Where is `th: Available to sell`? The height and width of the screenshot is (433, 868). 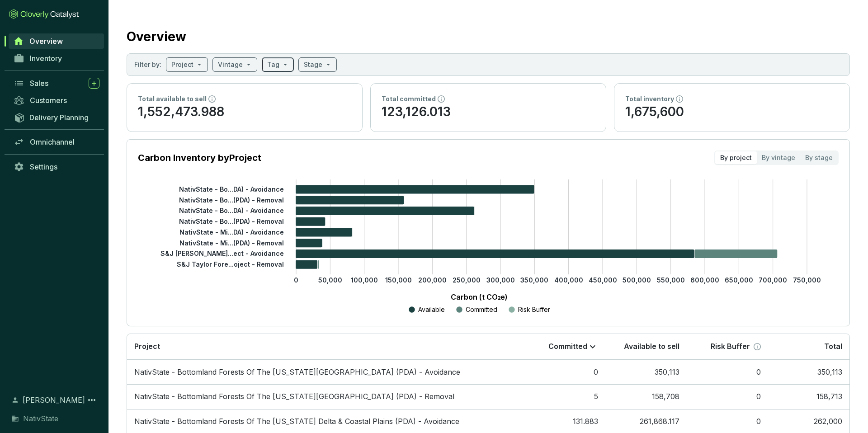 th: Available to sell is located at coordinates (646, 347).